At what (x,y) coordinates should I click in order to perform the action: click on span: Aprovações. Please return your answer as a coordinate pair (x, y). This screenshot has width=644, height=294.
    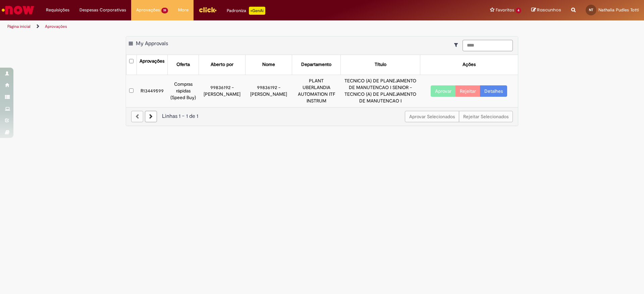
    Looking at the image, I should click on (148, 10).